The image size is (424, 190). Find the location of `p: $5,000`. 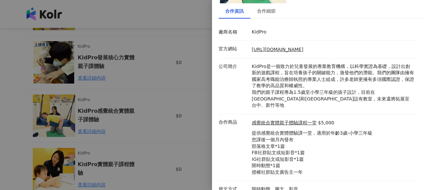

p: $5,000 is located at coordinates (326, 123).